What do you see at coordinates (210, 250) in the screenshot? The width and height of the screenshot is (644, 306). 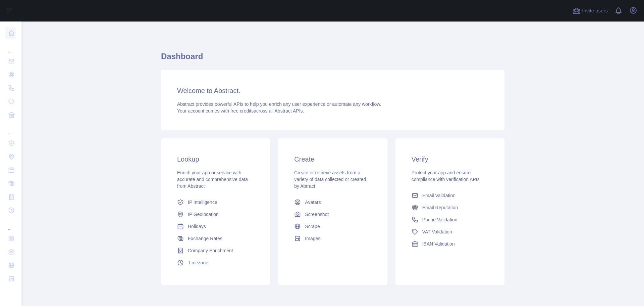 I see `span: Company Enrichment` at bounding box center [210, 250].